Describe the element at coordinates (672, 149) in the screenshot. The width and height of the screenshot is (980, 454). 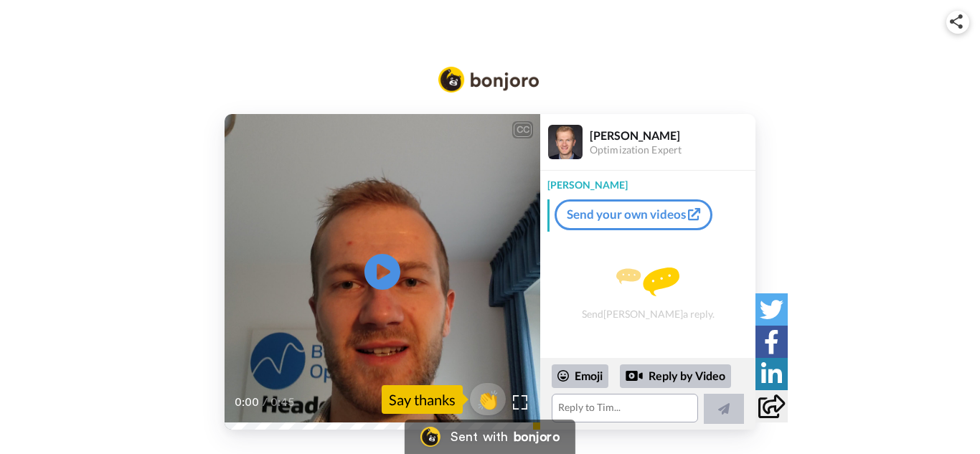
I see `div: Optimization Expert` at that location.